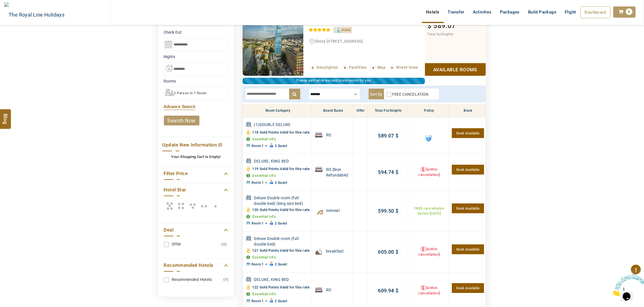  What do you see at coordinates (510, 12) in the screenshot?
I see `a: Packages` at bounding box center [510, 12].